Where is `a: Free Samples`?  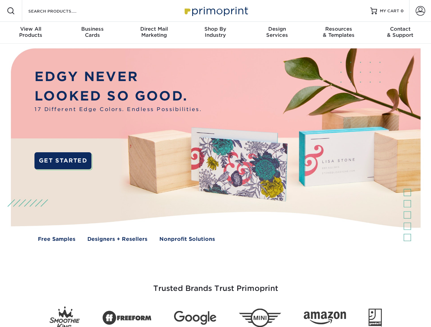
a: Free Samples is located at coordinates (57, 239).